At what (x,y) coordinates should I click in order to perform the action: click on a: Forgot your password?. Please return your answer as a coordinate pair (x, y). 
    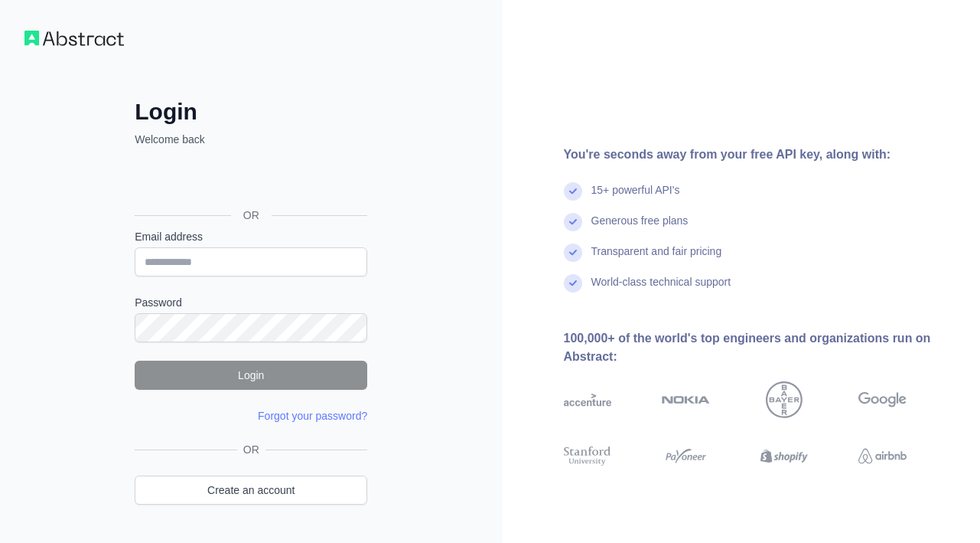
    Looking at the image, I should click on (312, 416).